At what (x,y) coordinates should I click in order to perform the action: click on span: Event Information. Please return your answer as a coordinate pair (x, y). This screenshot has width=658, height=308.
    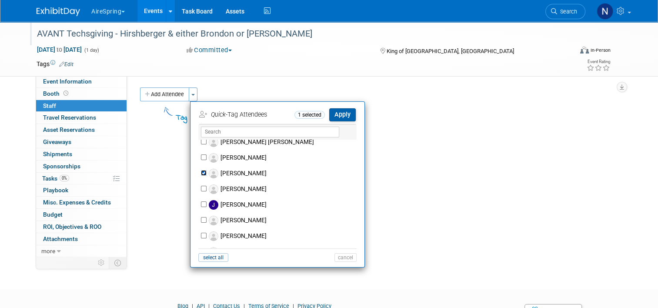
    Looking at the image, I should click on (67, 81).